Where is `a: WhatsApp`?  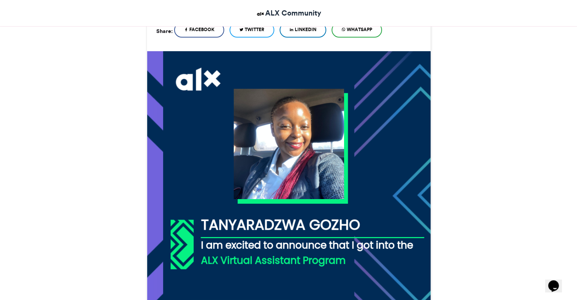
a: WhatsApp is located at coordinates (357, 30).